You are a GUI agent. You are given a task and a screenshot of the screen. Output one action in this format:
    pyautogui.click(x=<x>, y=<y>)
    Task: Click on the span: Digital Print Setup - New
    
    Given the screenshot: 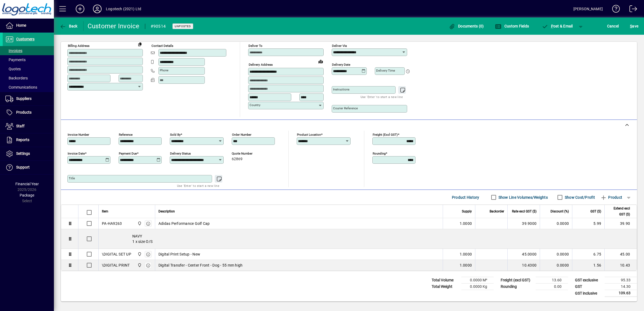 What is the action you would take?
    pyautogui.click(x=179, y=254)
    